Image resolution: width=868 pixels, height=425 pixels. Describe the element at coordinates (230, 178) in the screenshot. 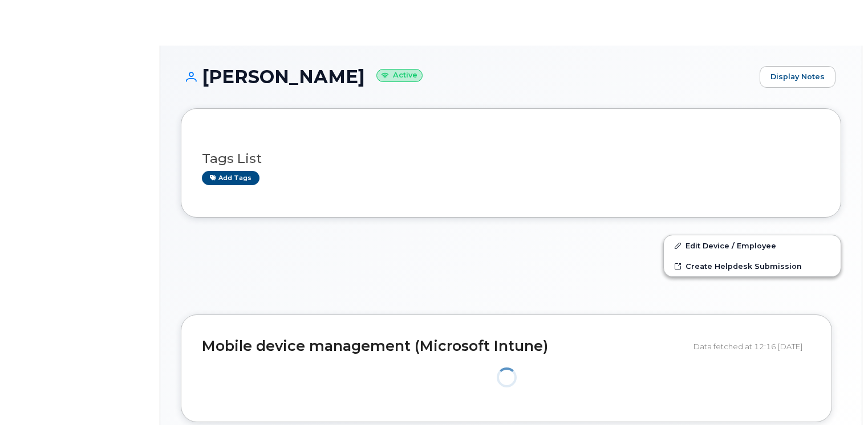

I see `a: Add tags` at that location.